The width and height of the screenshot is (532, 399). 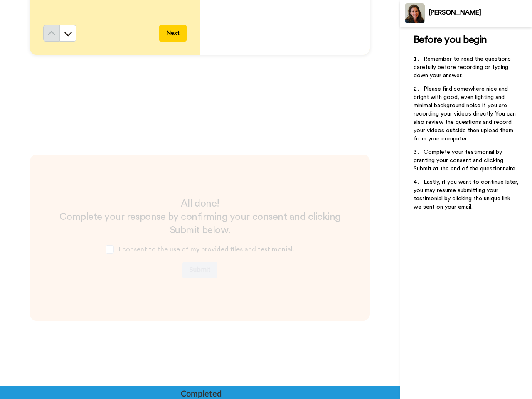 I want to click on span: Please find somewhere nice and bright with good, even lighting and minimal background noise if yo..., so click(x=465, y=114).